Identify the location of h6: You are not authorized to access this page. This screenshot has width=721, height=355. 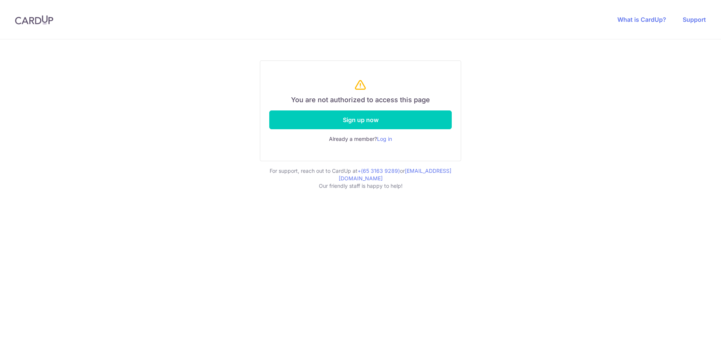
(361, 100).